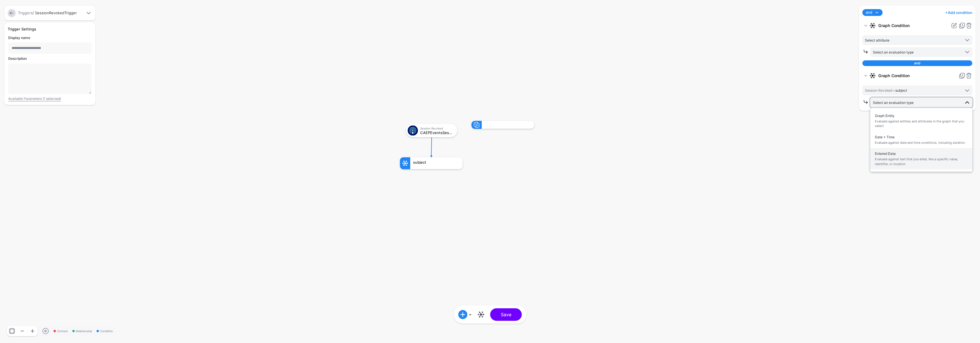  I want to click on label: Display name, so click(19, 38).